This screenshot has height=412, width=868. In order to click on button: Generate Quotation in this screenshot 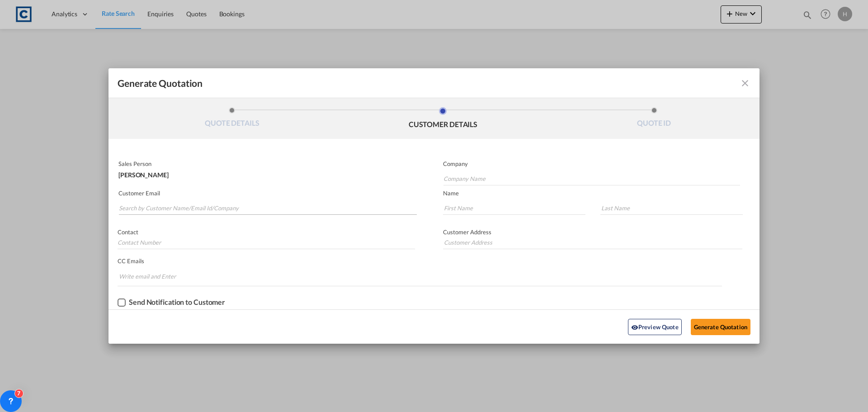, I will do `click(720, 327)`.